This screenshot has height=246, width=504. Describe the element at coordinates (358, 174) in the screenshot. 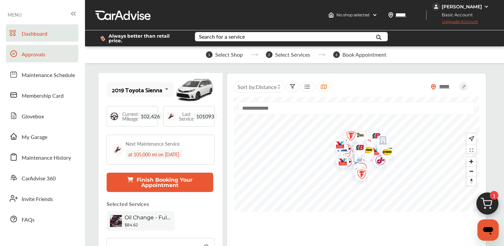

I see `img: BigOTires_Logo_2024_BigO_RGB_BrightRed.png` at that location.